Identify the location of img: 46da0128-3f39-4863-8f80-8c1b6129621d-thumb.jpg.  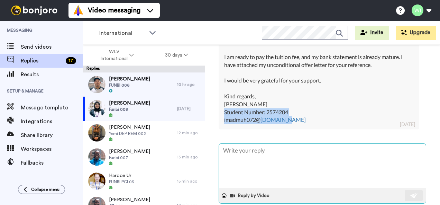
(97, 109).